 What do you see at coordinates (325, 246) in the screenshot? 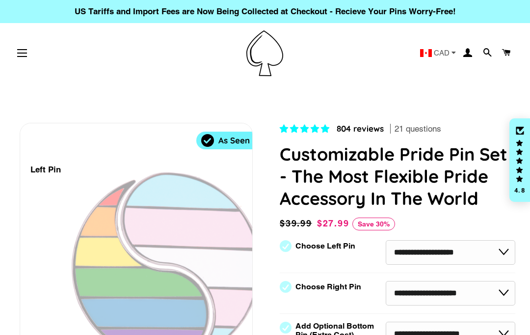
I see `label: Choose Left Pin` at bounding box center [325, 246].